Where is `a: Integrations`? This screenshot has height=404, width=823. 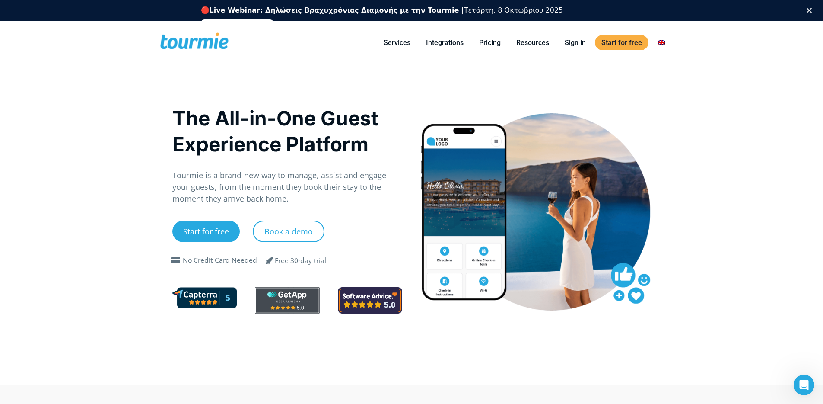
a: Integrations is located at coordinates (445, 42).